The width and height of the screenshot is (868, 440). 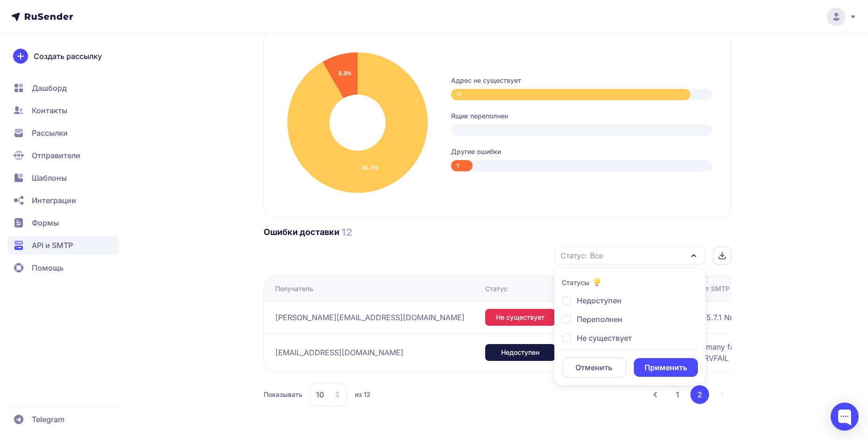 What do you see at coordinates (571, 95) in the screenshot?
I see `div: 11` at bounding box center [571, 95].